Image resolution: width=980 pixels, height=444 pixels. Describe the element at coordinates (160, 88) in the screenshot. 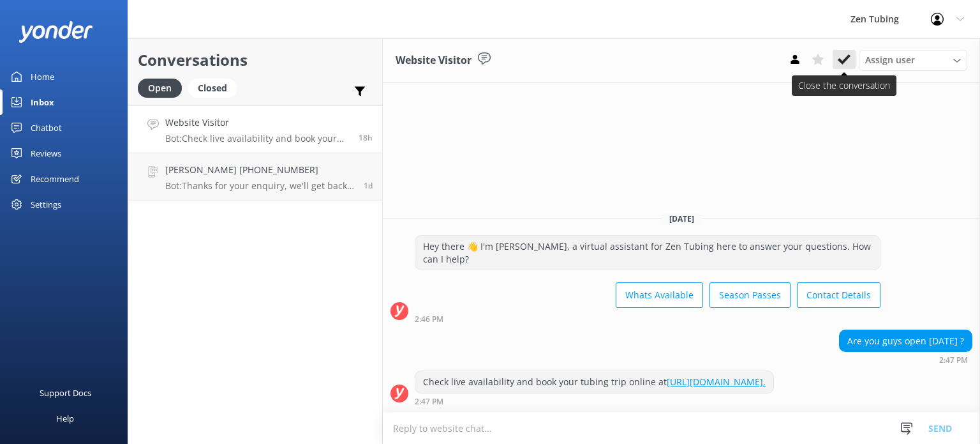

I see `div: Open` at that location.